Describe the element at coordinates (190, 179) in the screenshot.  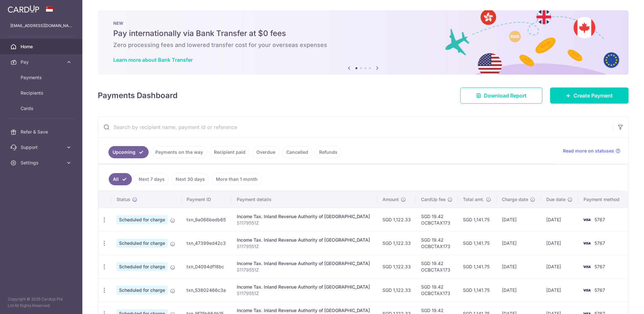
I see `a: Next 30 days` at that location.